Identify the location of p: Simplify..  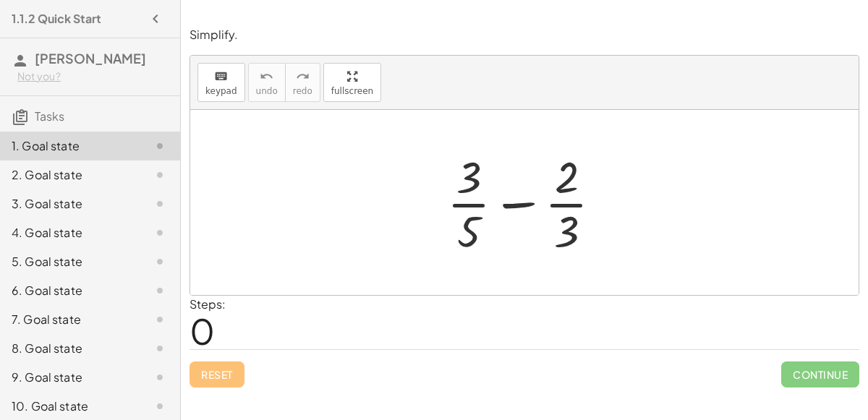
(524, 35).